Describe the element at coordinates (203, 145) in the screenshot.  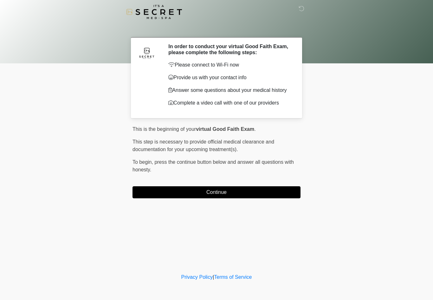
I see `span: This step is necessary to provide official medical clearance and documentation for your upcoming ...` at that location.